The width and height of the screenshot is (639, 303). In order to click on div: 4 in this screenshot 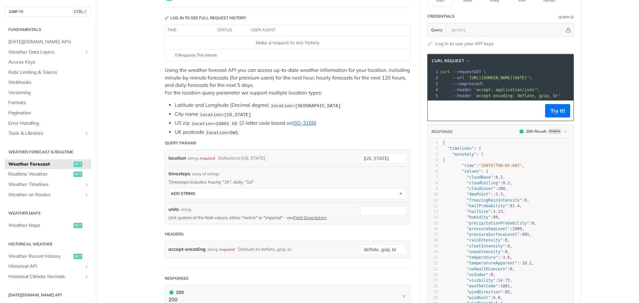, I will do `click(433, 160)`.